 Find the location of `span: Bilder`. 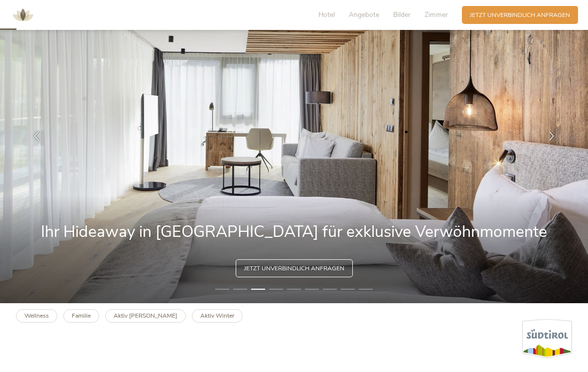

span: Bilder is located at coordinates (402, 14).